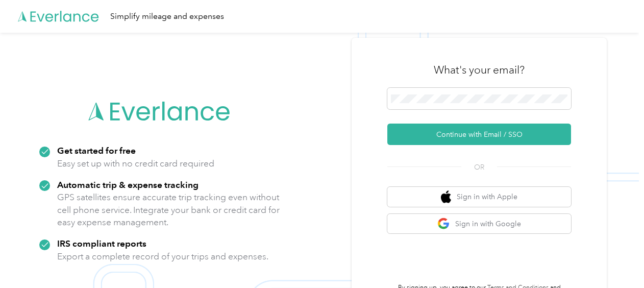 The image size is (644, 288). What do you see at coordinates (163, 256) in the screenshot?
I see `p: Export a complete record of your trips and expenses.` at bounding box center [163, 256].